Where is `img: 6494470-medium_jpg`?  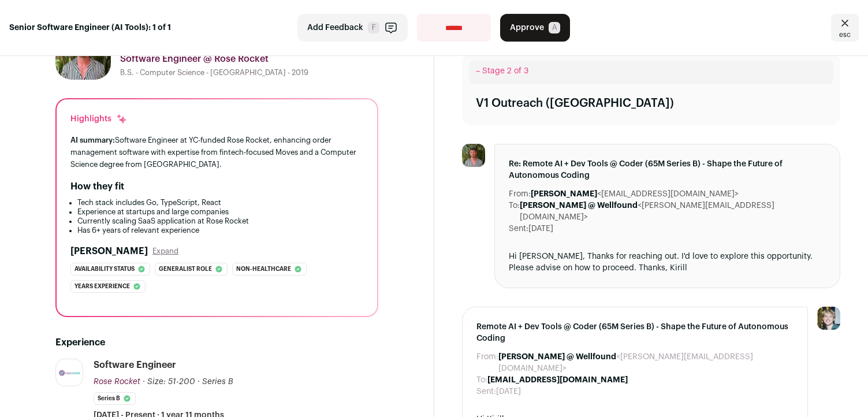
img: 6494470-medium_jpg is located at coordinates (829, 319).